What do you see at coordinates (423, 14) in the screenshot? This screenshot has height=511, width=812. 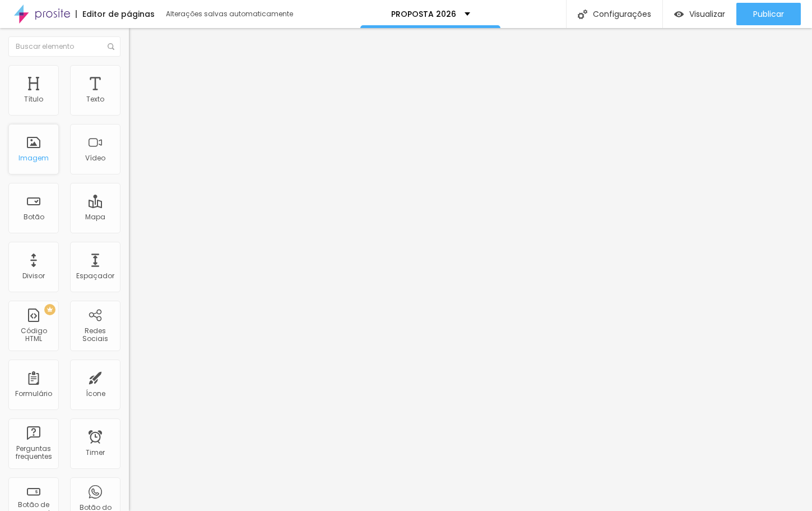 I see `p: PROPOSTA 2026` at bounding box center [423, 14].